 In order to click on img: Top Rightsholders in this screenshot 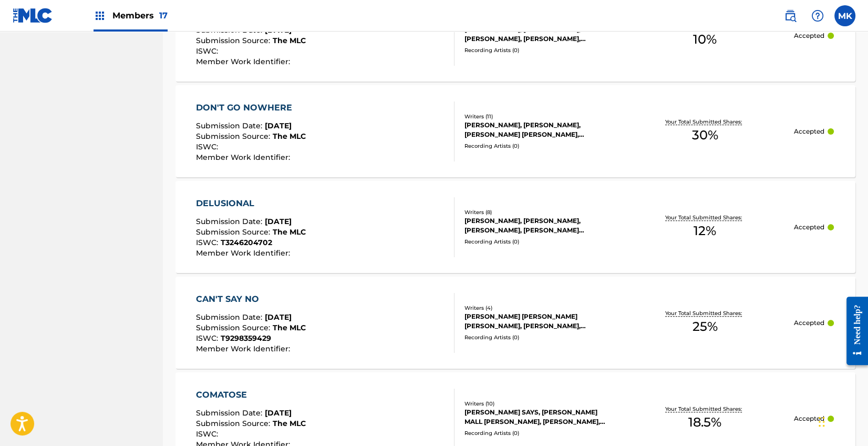, I will do `click(100, 15)`.